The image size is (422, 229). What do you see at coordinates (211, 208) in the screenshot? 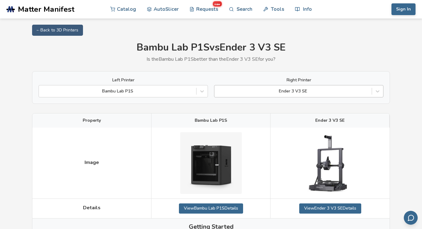
I see `a: ViewBambu Lab P1SDetails` at bounding box center [211, 208].